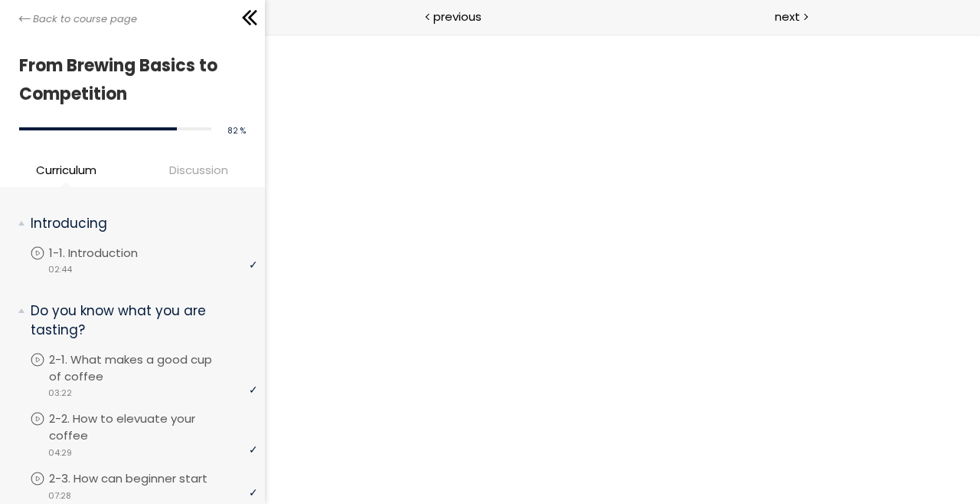 This screenshot has height=504, width=980. I want to click on span: 04:29, so click(60, 452).